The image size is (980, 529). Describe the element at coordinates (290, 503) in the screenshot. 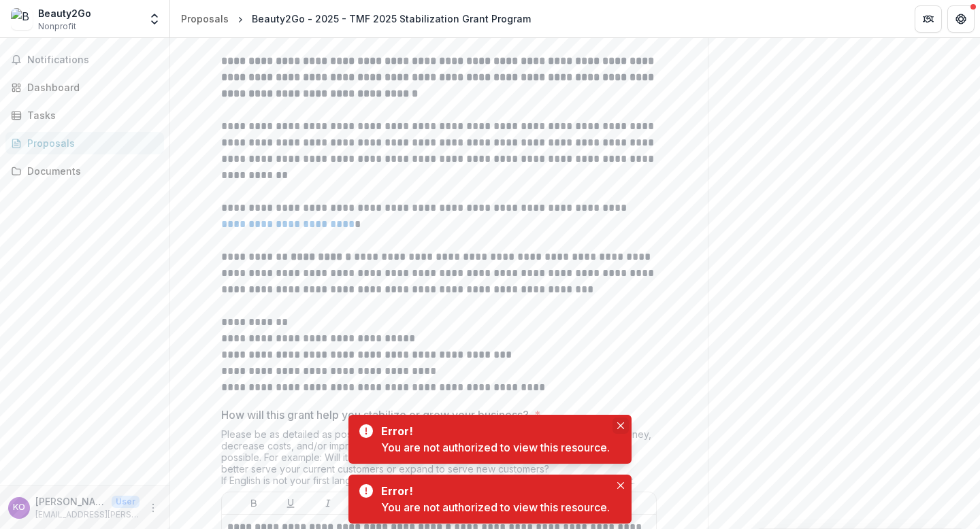

I see `button: Underline` at that location.